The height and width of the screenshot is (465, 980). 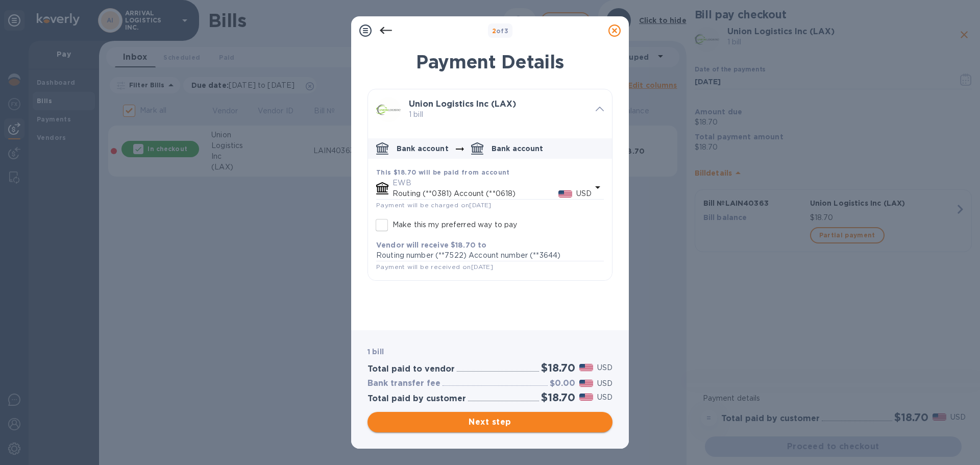 What do you see at coordinates (443, 172) in the screenshot?
I see `b: This $18.70 will be paid from account` at bounding box center [443, 172].